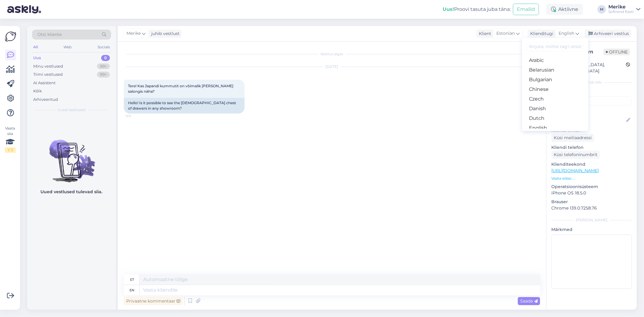 The width and height of the screenshot is (644, 317). Describe the element at coordinates (588, 120) in the screenshot. I see `input: Lisa nimi` at that location.